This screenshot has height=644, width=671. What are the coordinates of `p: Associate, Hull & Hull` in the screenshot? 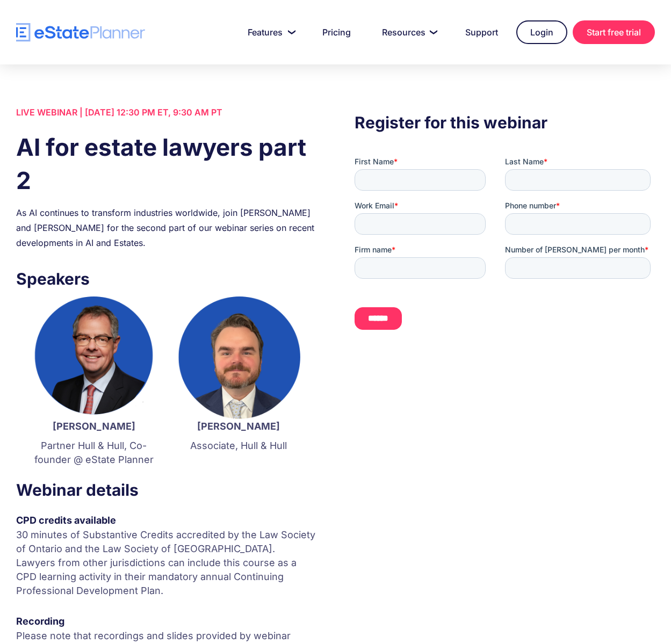 It's located at (238, 446).